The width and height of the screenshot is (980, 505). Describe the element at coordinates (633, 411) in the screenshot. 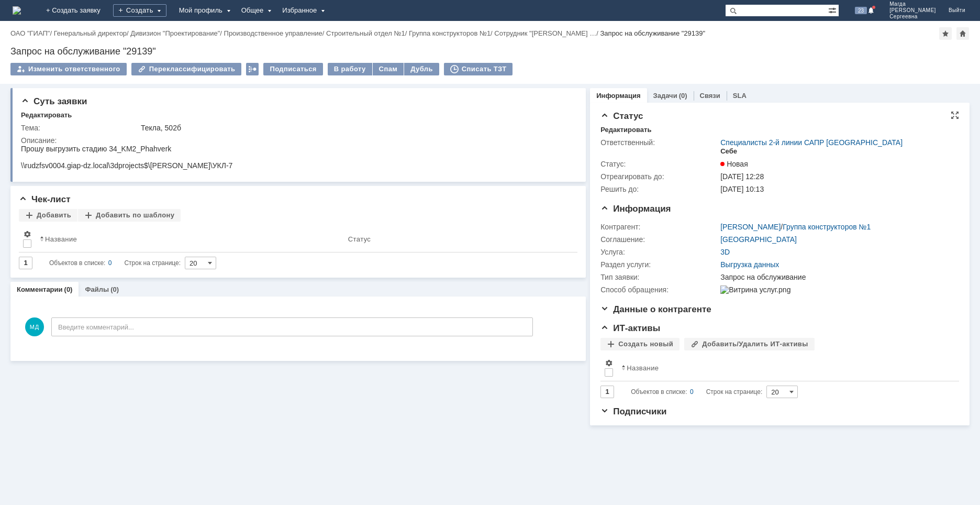

I see `span: Подписчики` at that location.